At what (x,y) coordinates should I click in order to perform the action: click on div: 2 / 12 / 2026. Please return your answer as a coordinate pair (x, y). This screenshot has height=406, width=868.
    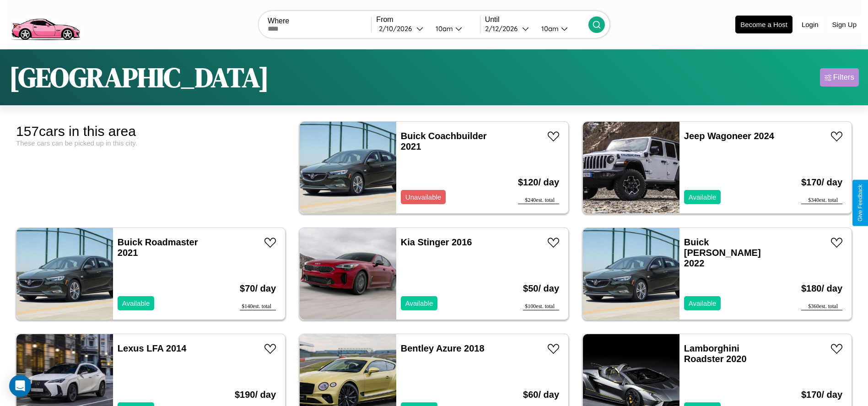
    Looking at the image, I should click on (503, 28).